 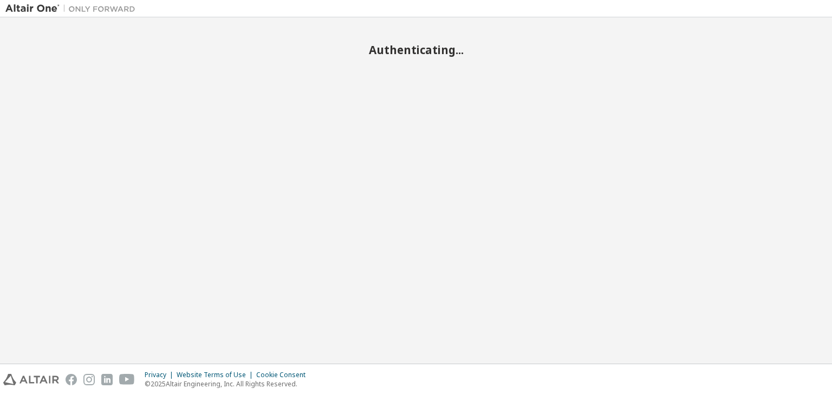 What do you see at coordinates (284, 375) in the screenshot?
I see `div: Cookie Consent` at bounding box center [284, 375].